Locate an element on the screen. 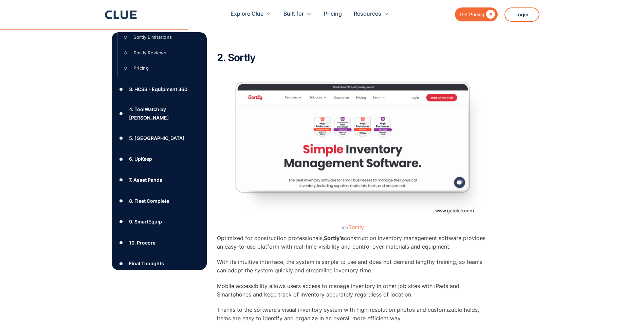 The width and height of the screenshot is (644, 324). a: ●7. Asset Panda is located at coordinates (159, 180).